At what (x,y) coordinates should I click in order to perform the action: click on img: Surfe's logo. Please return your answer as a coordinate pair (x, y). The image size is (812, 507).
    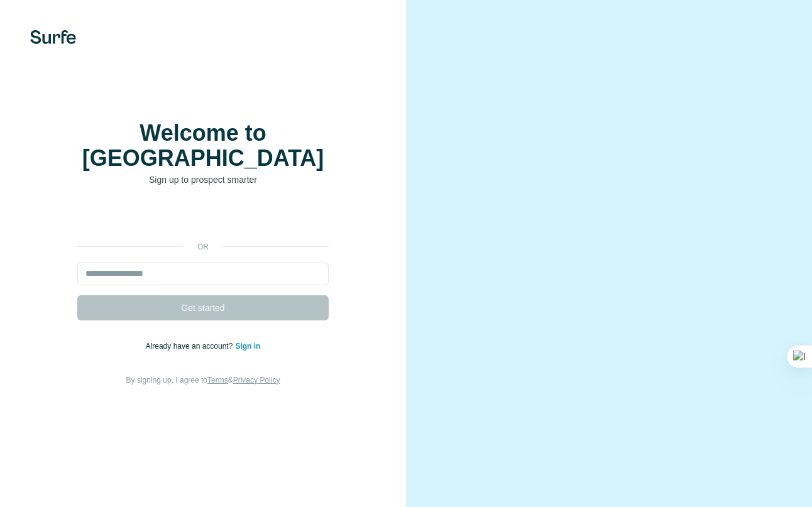
    Looking at the image, I should click on (53, 37).